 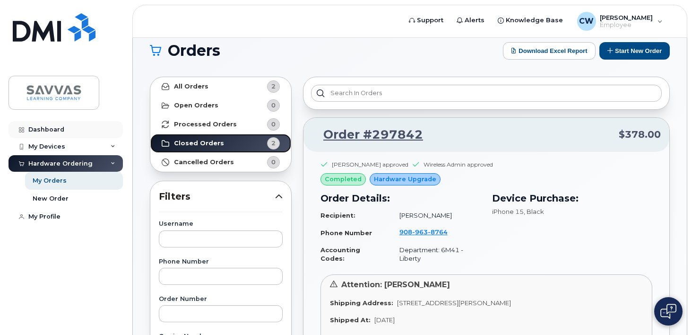 I want to click on strong: Phone Number, so click(x=346, y=233).